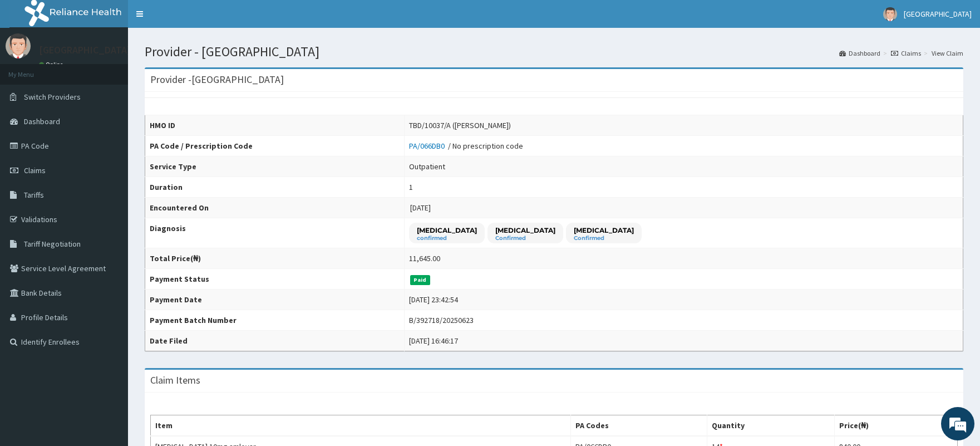 The image size is (980, 446). Describe the element at coordinates (906, 53) in the screenshot. I see `a: Claims` at that location.